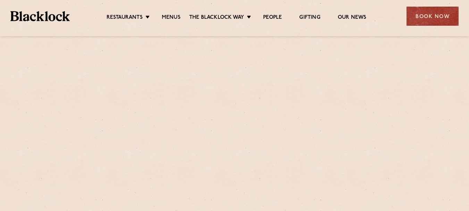  I want to click on a: The Blacklock Way, so click(217, 18).